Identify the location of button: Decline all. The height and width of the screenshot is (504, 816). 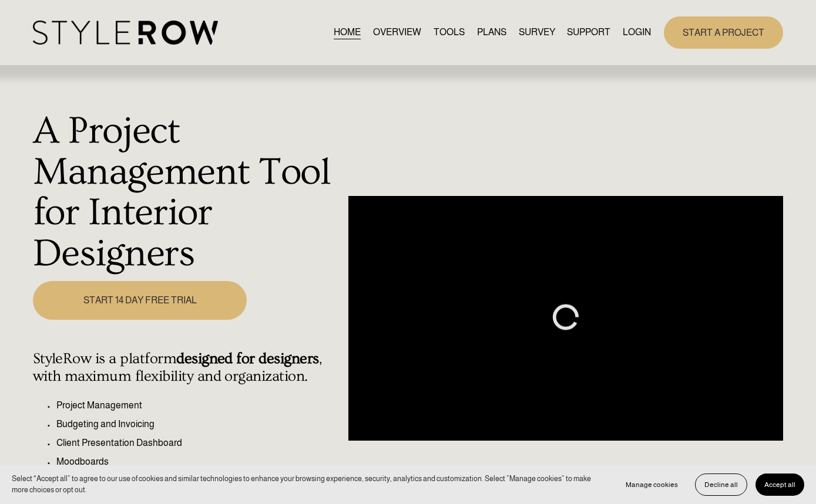
(721, 485).